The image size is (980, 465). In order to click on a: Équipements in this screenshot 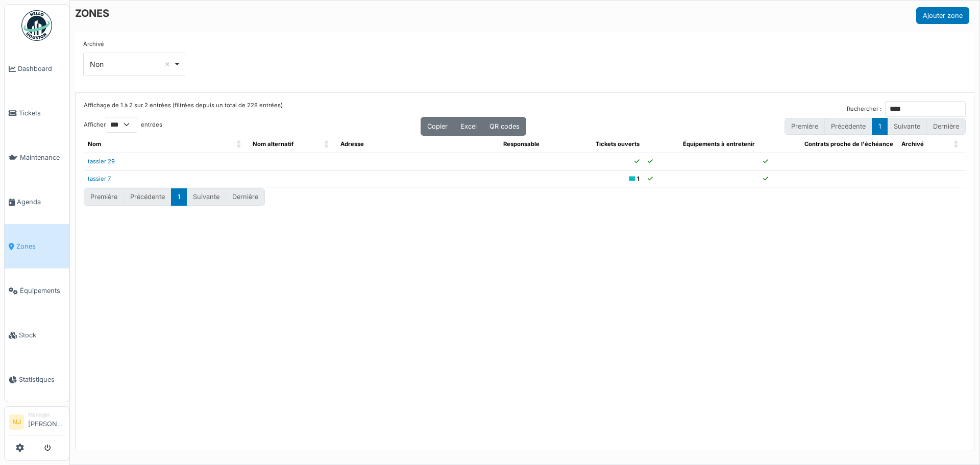, I will do `click(37, 290)`.